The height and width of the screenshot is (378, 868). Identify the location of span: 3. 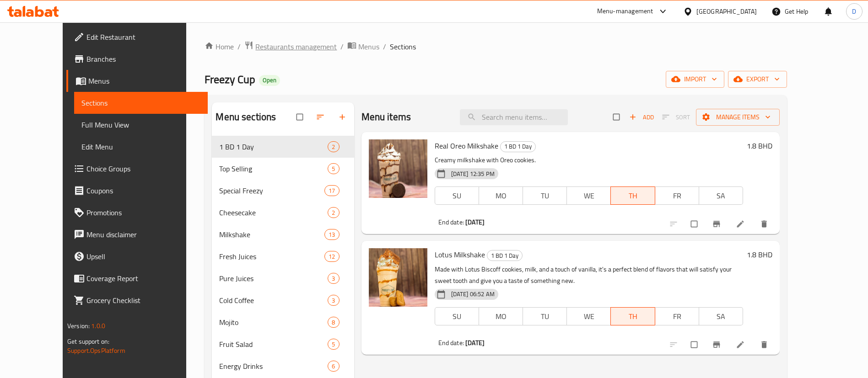
(333, 301).